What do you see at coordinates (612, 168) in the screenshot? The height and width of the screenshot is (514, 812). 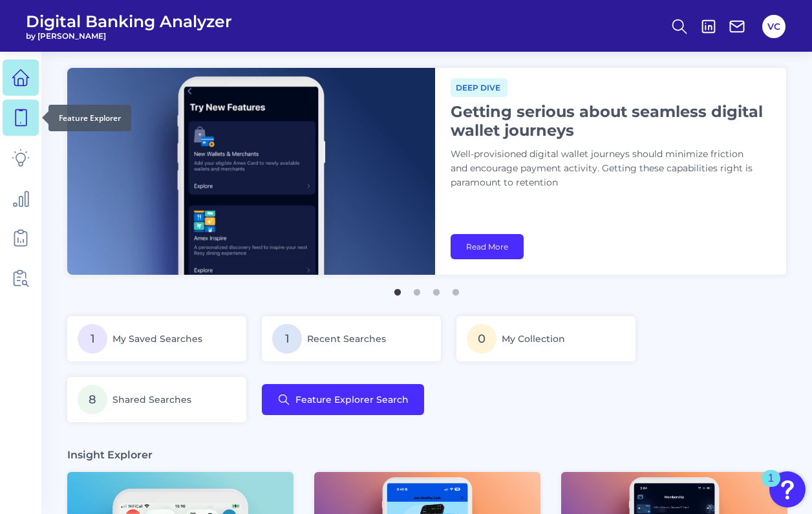 I see `p: Well-provisioned digital wallet journeys should minimize friction and encourage payment activity....` at bounding box center [612, 168].